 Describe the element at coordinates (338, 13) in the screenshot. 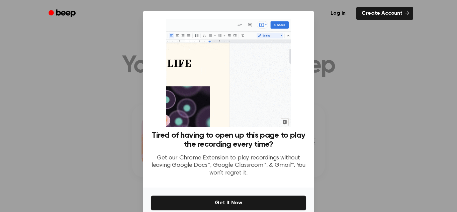

I see `a: Log in` at that location.